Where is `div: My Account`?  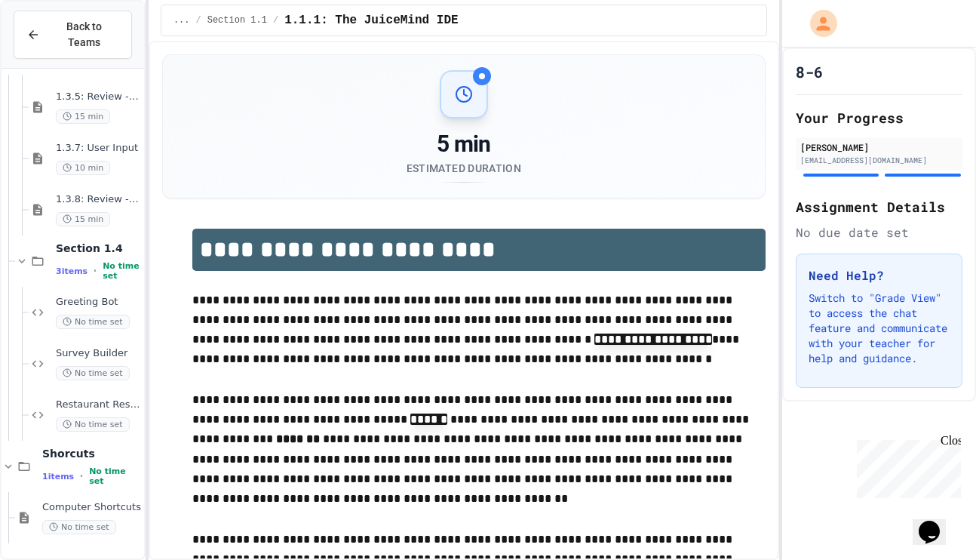
div: My Account is located at coordinates (818, 24).